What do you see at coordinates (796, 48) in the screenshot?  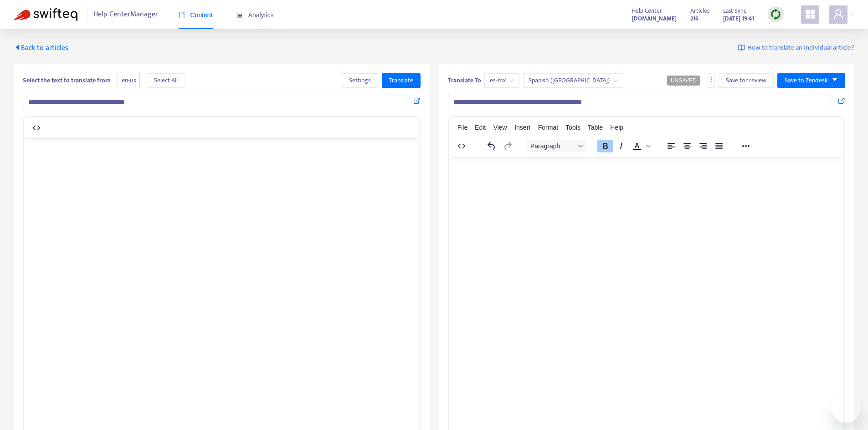 I see `a: How to translate an individual article?` at bounding box center [796, 48].